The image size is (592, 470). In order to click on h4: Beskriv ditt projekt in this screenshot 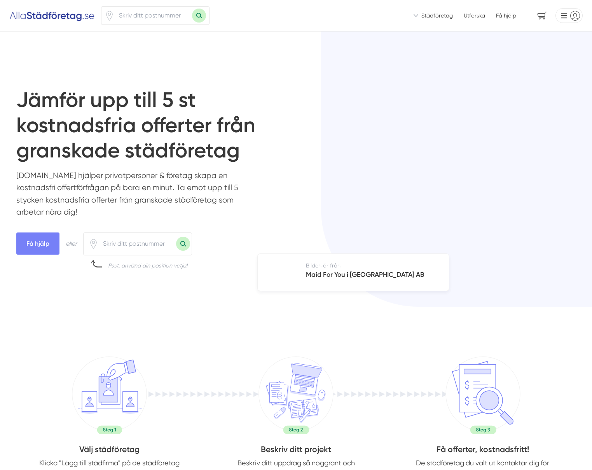, I will do `click(296, 451)`.